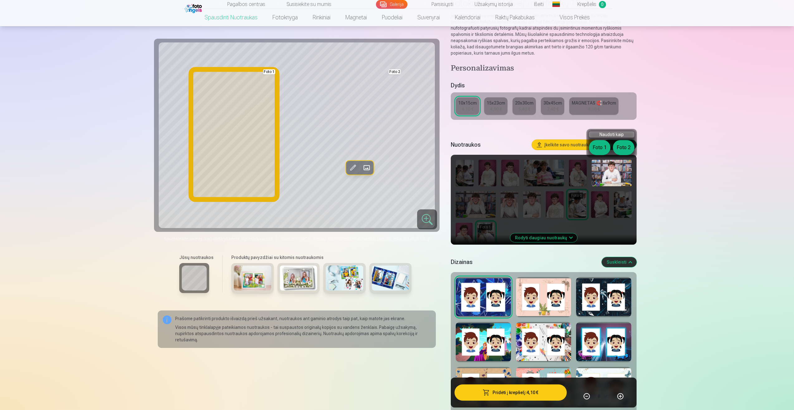 This screenshot has height=410, width=794. I want to click on a: Raktų pakabukas, so click(515, 17).